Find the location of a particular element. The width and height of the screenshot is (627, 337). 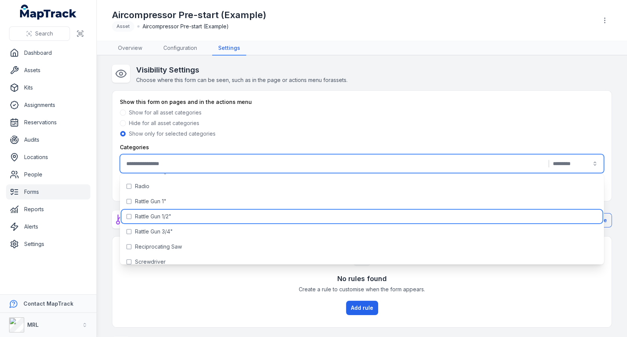

a: Reservations is located at coordinates (48, 122).